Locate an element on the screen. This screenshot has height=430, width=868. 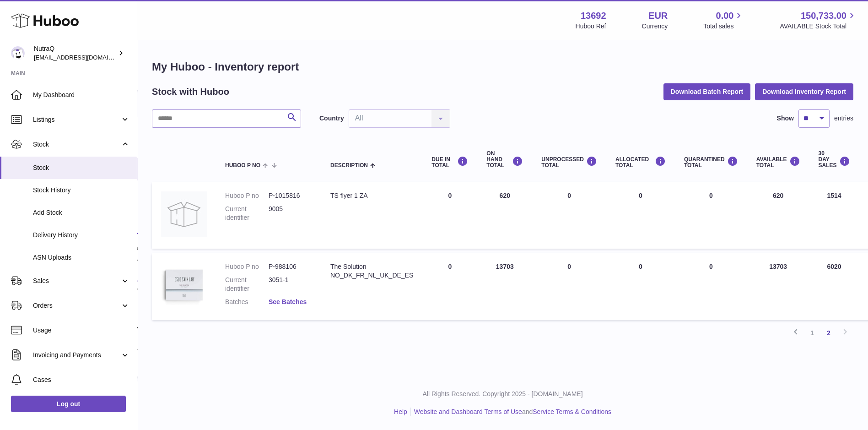
div: TS flyer 1 ZA is located at coordinates (371, 196).